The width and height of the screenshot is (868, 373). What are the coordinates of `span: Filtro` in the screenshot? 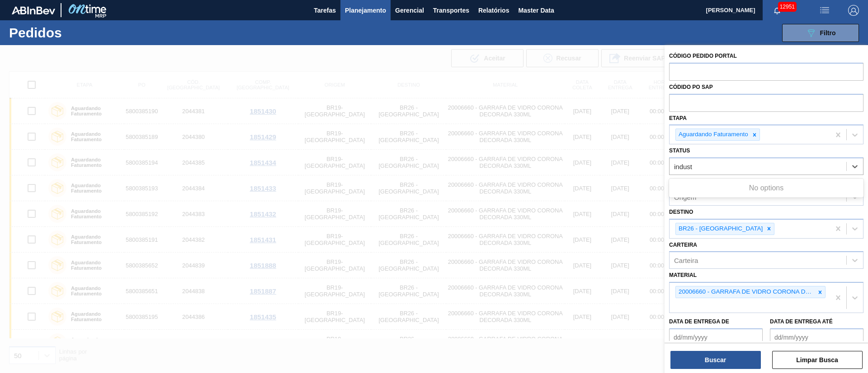 It's located at (827, 33).